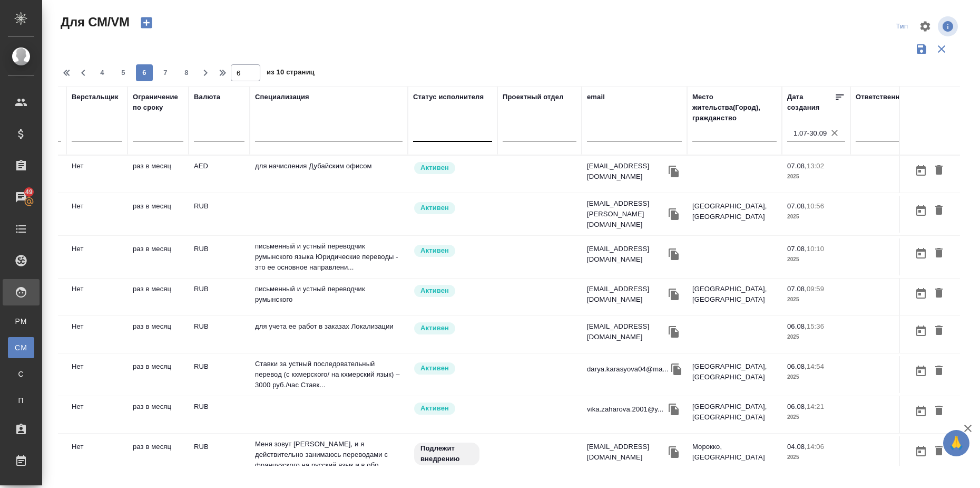 The height and width of the screenshot is (488, 980). I want to click on span: Посмотреть информацию, so click(949, 26).